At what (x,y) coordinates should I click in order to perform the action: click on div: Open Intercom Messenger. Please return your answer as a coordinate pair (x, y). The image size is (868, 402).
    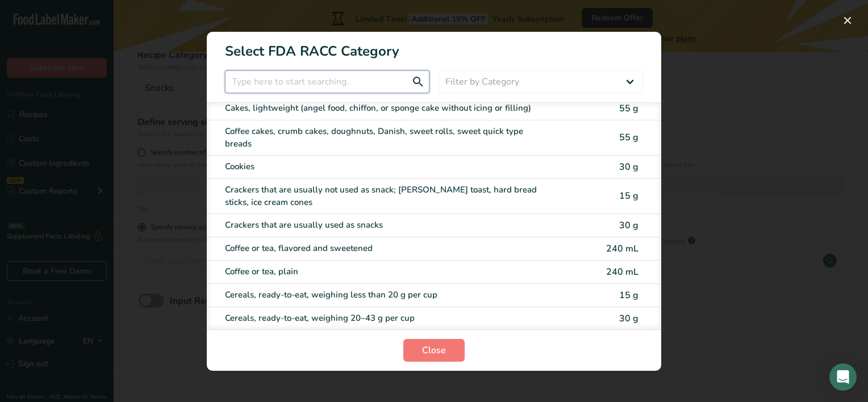
    Looking at the image, I should click on (843, 377).